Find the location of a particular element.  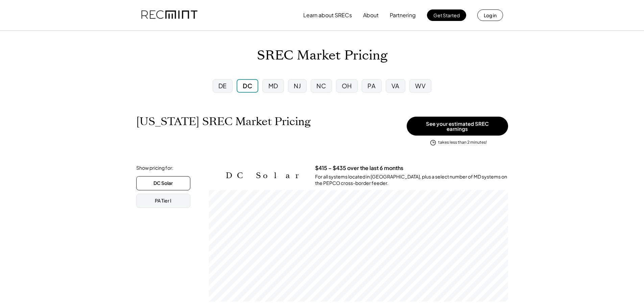

button: Partnering is located at coordinates (403, 15).